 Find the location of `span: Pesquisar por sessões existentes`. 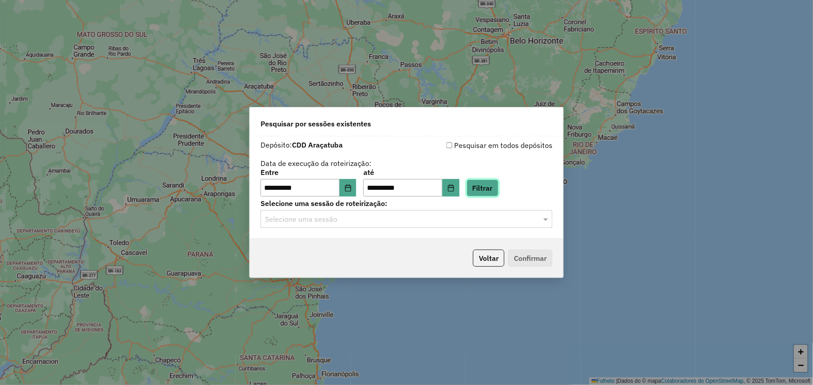

span: Pesquisar por sessões existentes is located at coordinates (316, 124).